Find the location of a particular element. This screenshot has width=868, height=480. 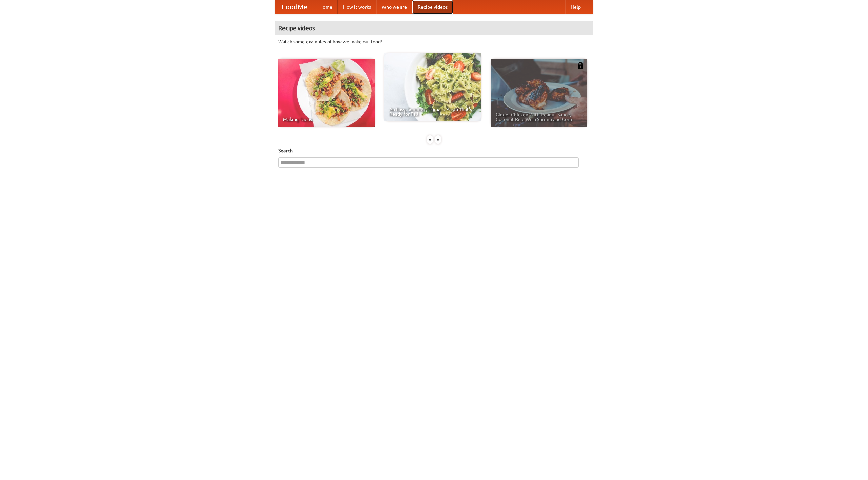

span: An Easy, Summery Tomato Pasta That's Ready for Fall is located at coordinates (433, 112).